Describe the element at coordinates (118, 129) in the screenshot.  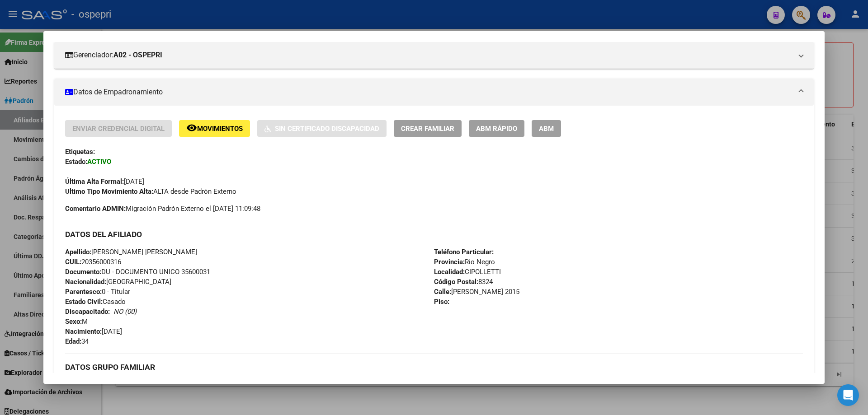
I see `span: Enviar Credencial Digital` at that location.